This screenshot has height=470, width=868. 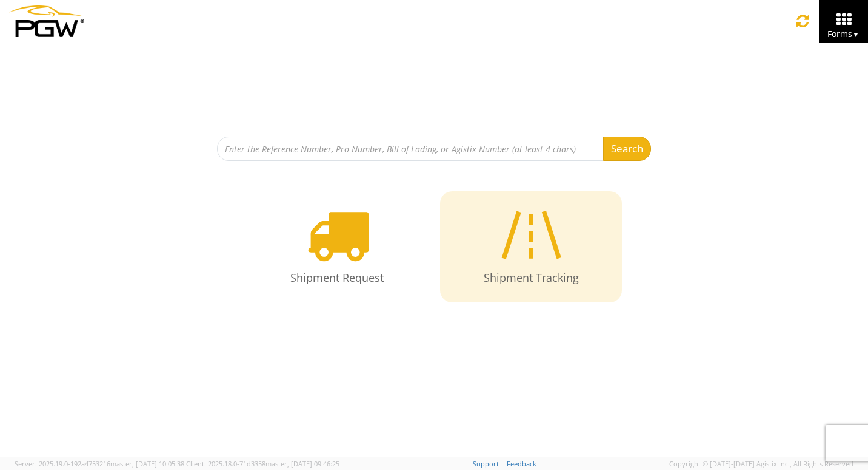 I want to click on input: Enter the Reference Number, Pro Number, Bill of Lading, or Agistix Number (at least 4 chars), so click(x=411, y=148).